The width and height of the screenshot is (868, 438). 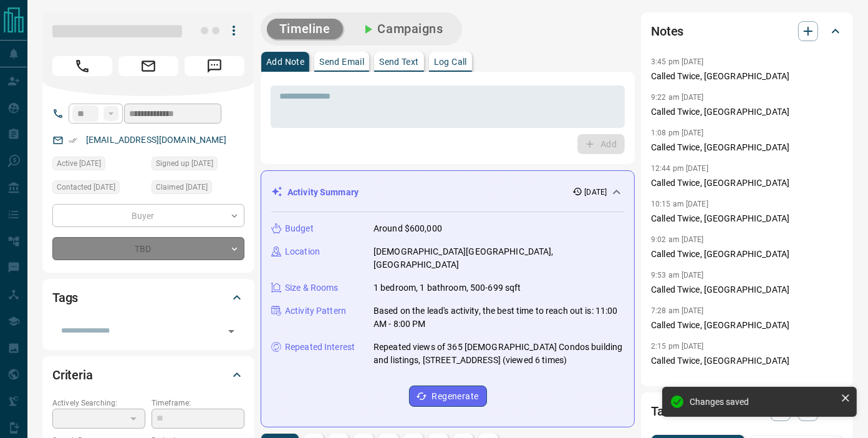 What do you see at coordinates (65, 297) in the screenshot?
I see `h2: Tags` at bounding box center [65, 297].